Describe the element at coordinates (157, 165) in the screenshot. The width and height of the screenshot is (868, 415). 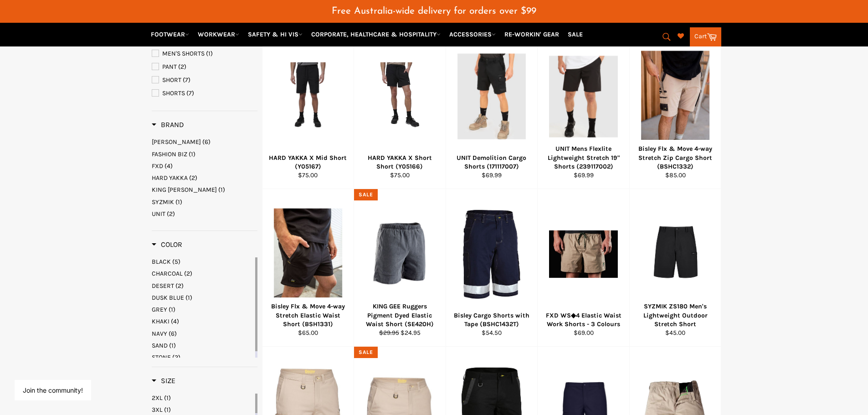
I see `span: FXD` at that location.